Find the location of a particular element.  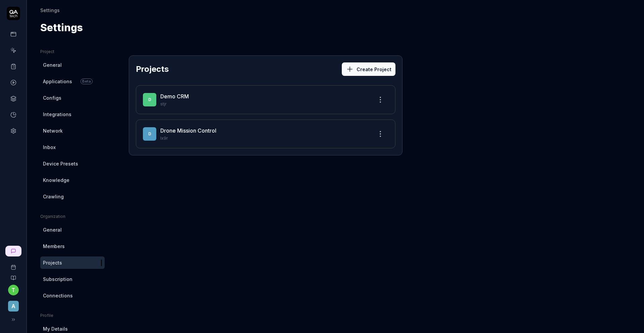

a: Connections is located at coordinates (72, 295).